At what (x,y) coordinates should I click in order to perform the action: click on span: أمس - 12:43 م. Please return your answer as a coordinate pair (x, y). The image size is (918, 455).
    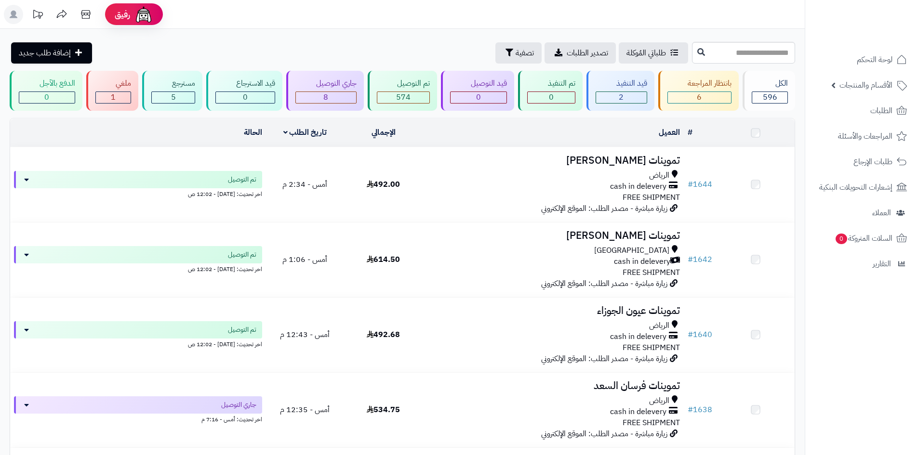
    Looking at the image, I should click on (305, 335).